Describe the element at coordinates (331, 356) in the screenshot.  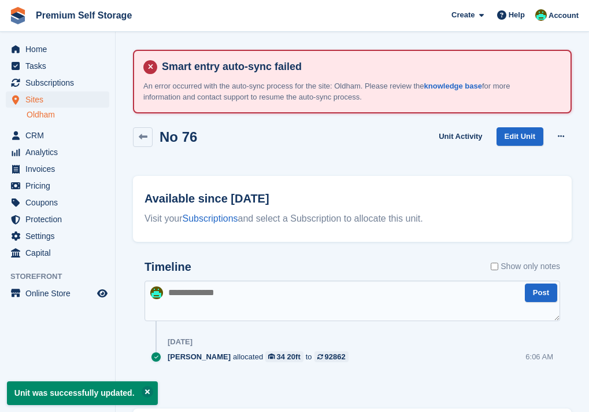
I see `a: 92862` at that location.